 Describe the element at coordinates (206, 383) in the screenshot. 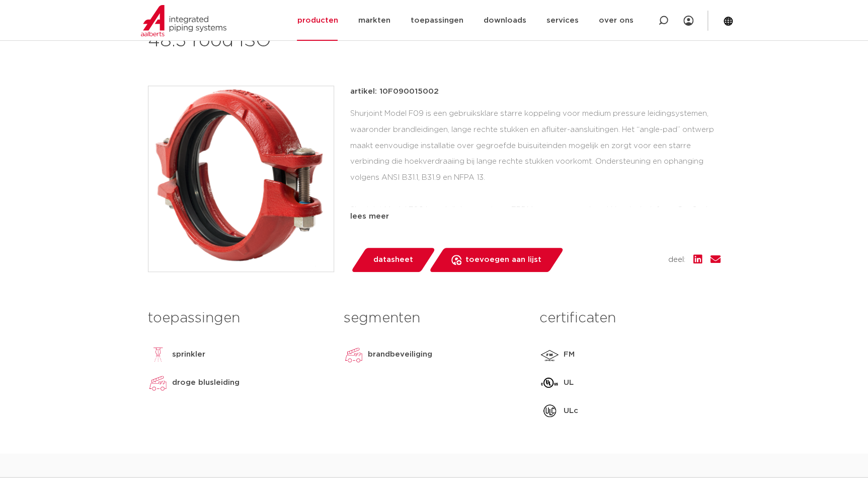

I see `p: droge blusleiding` at that location.